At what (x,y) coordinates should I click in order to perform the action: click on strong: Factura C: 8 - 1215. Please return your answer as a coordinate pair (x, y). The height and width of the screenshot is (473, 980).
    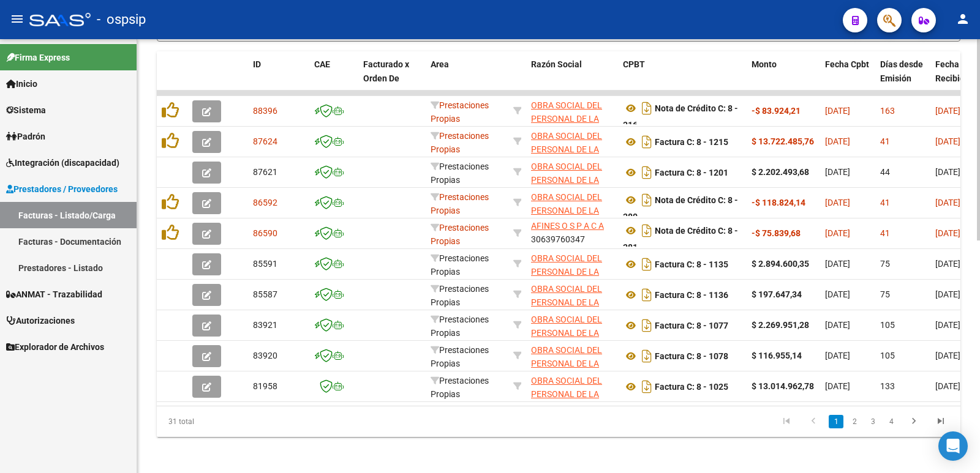
    Looking at the image, I should click on (691, 142).